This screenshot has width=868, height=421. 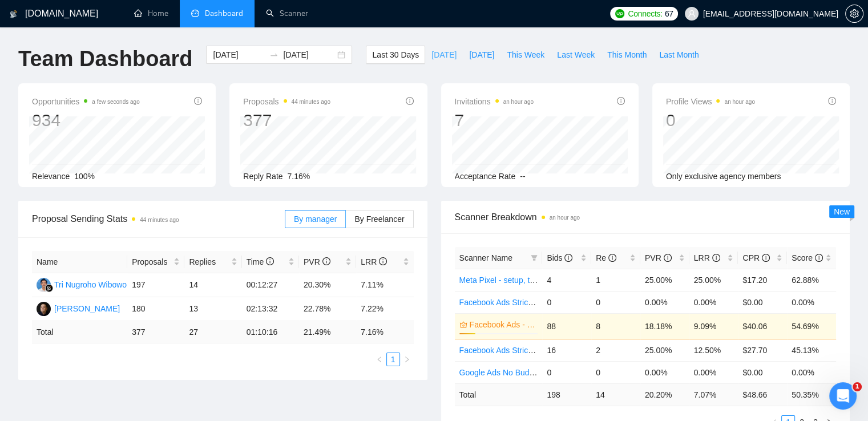 What do you see at coordinates (86, 102) in the screenshot?
I see `span: Opportunities` at bounding box center [86, 102].